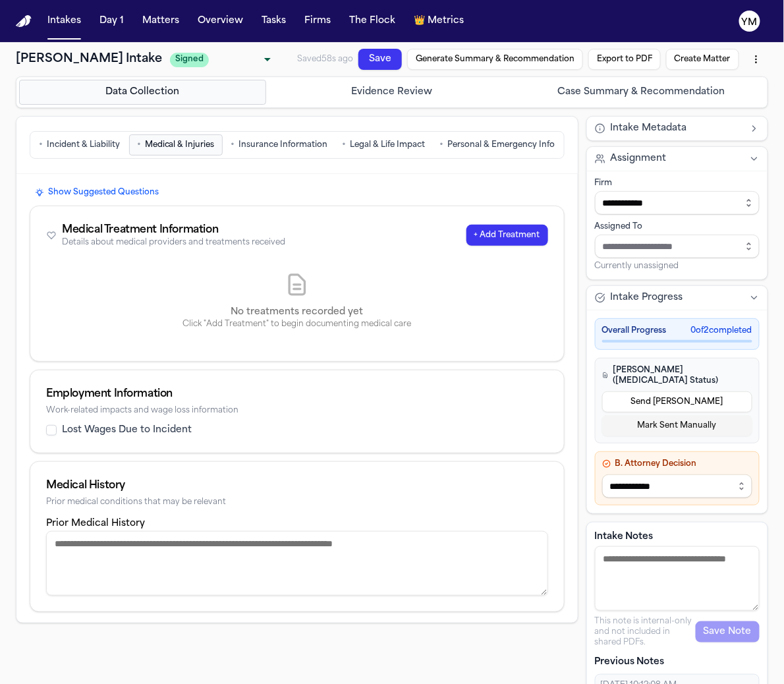 The image size is (784, 684). Describe the element at coordinates (111, 21) in the screenshot. I see `a: Day 1` at that location.